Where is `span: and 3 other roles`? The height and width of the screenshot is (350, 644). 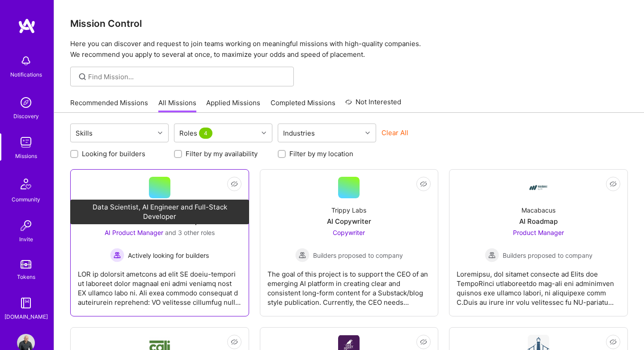
span: and 3 other roles is located at coordinates (190, 232).